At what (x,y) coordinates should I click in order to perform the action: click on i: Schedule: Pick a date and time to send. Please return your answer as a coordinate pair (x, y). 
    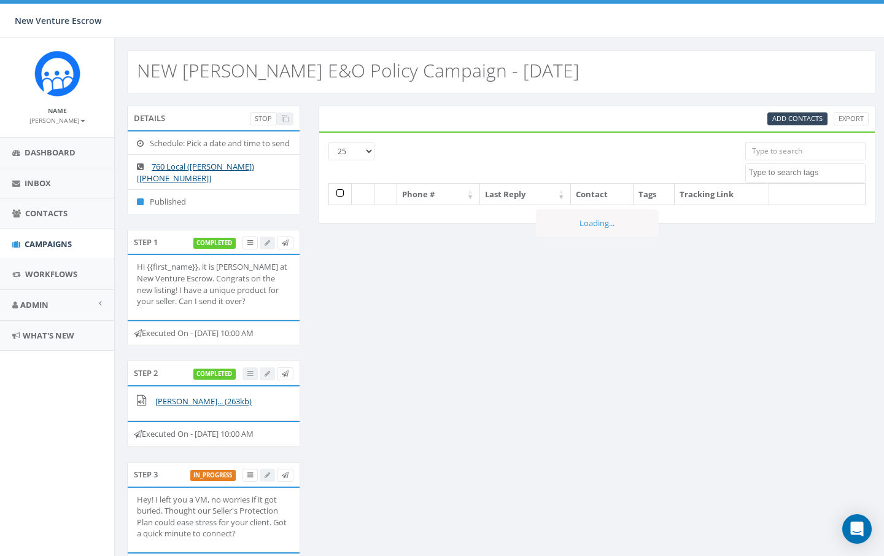
    Looking at the image, I should click on (143, 143).